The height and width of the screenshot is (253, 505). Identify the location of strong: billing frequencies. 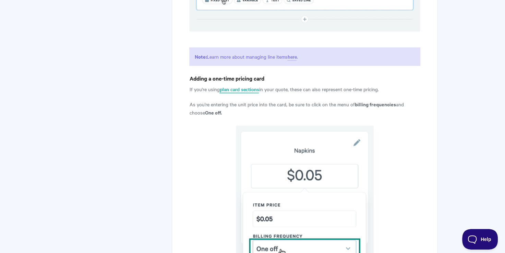
(375, 104).